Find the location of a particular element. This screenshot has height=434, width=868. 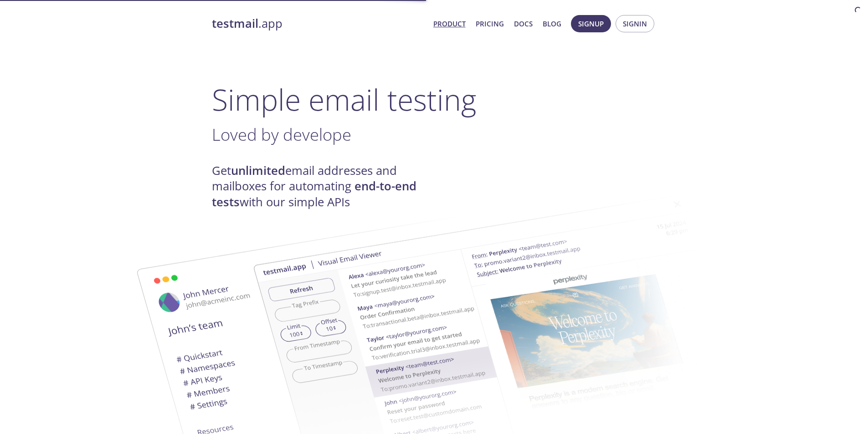

span: Signin is located at coordinates (635, 24).